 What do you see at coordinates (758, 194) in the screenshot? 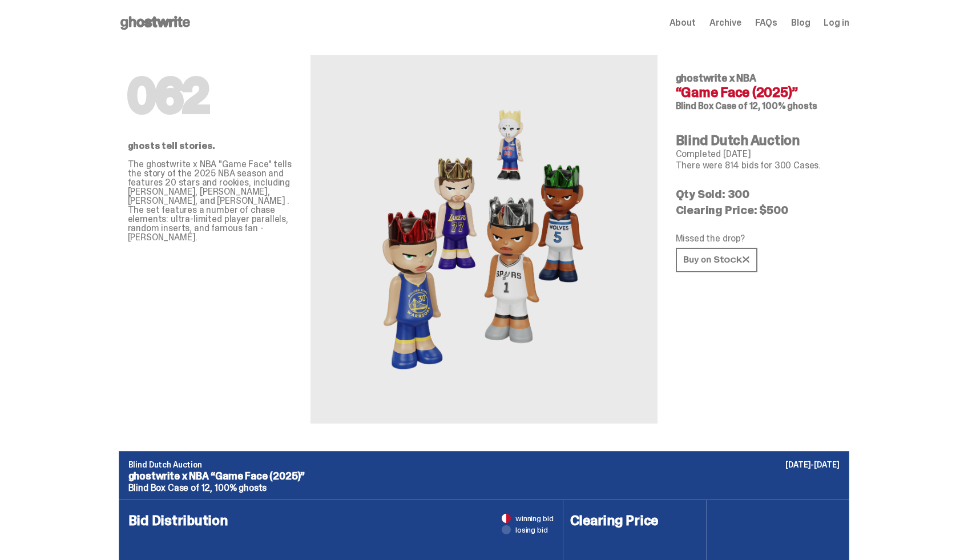
I see `p: Qty Sold: 300` at bounding box center [758, 194].